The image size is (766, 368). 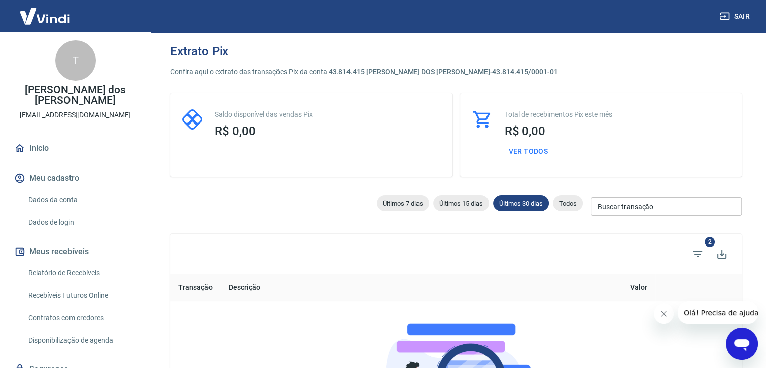 I want to click on div: Últimos 15 dias, so click(x=461, y=203).